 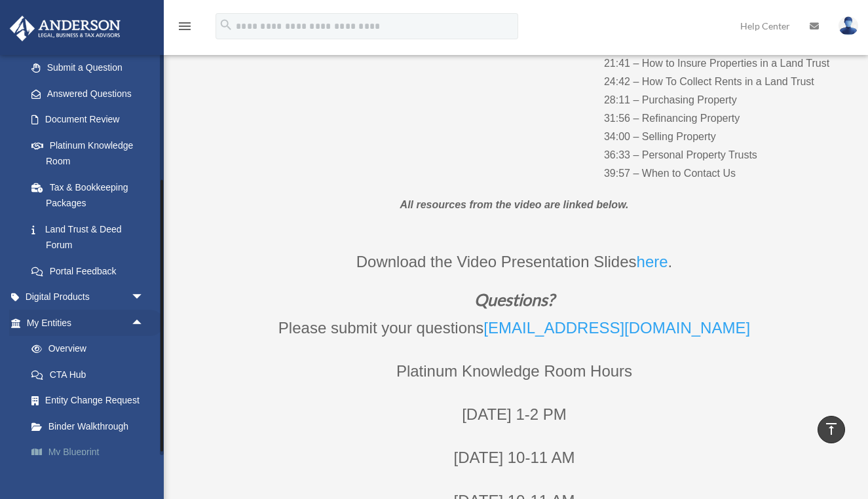 What do you see at coordinates (514, 270) in the screenshot?
I see `p: Download the Video Presentation Slides .` at bounding box center [514, 270].